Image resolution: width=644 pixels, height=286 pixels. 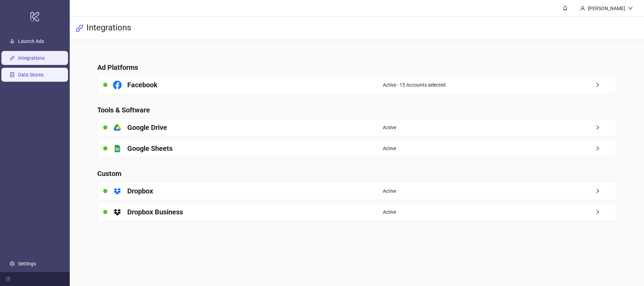 I want to click on h4: Ad Platforms, so click(x=357, y=68).